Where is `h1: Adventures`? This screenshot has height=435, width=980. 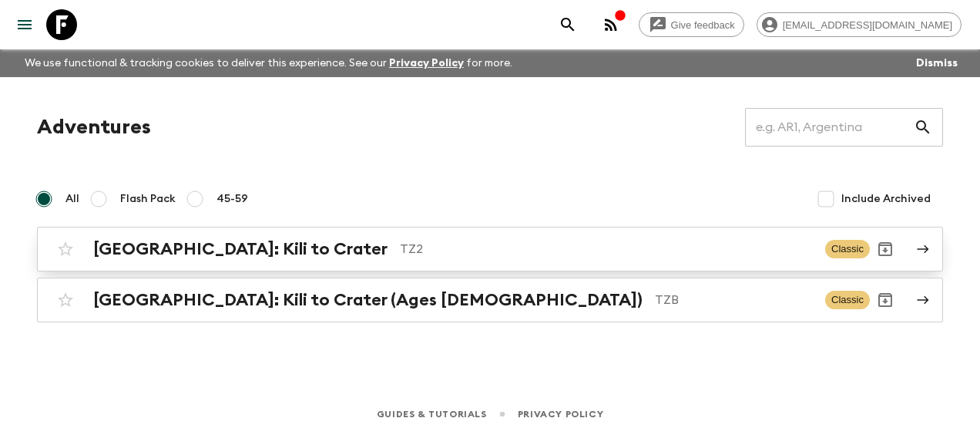
h1: Adventures is located at coordinates (94, 127).